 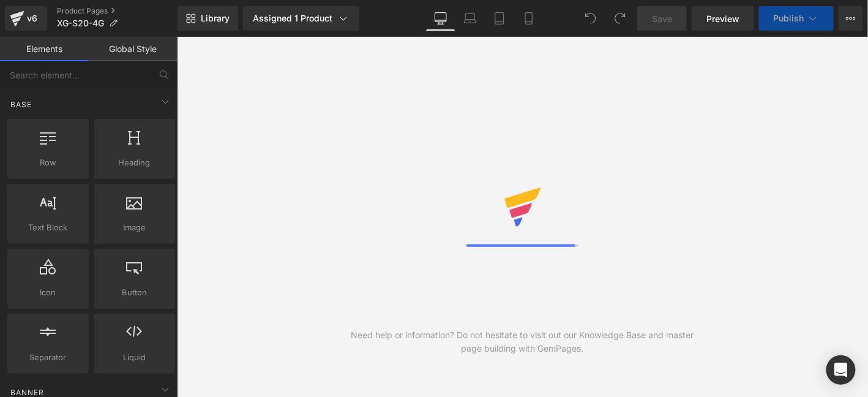 I want to click on a: v6, so click(x=26, y=19).